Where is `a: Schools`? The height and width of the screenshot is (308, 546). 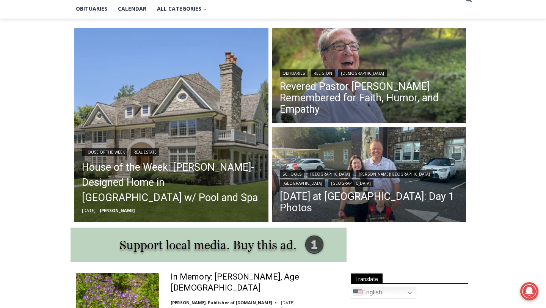 a: Schools is located at coordinates (292, 174).